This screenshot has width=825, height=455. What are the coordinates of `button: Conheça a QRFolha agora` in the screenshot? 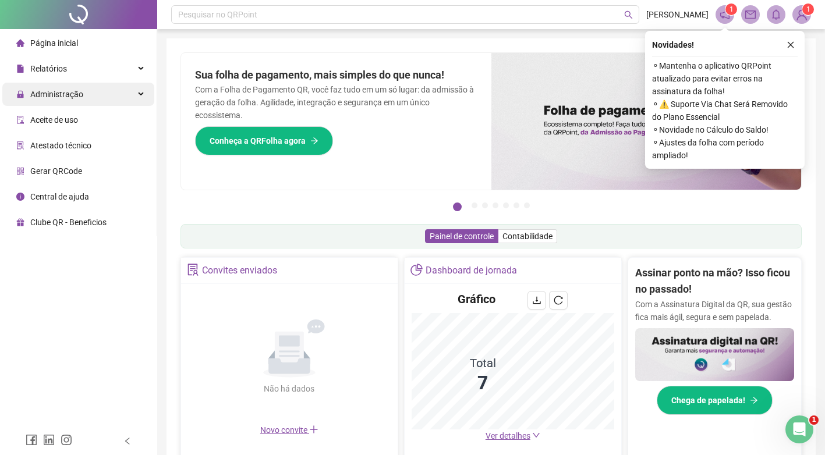 It's located at (264, 141).